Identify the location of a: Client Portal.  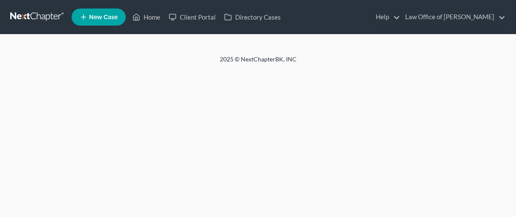
(192, 17).